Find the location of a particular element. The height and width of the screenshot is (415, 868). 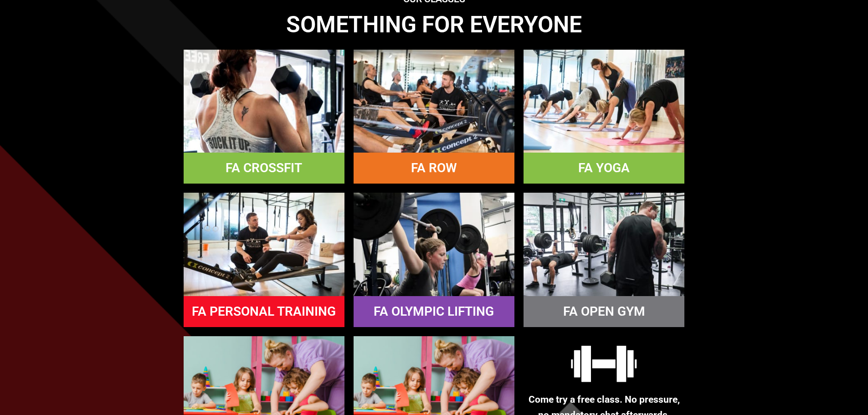

a: FA OPEN GYM is located at coordinates (604, 311).